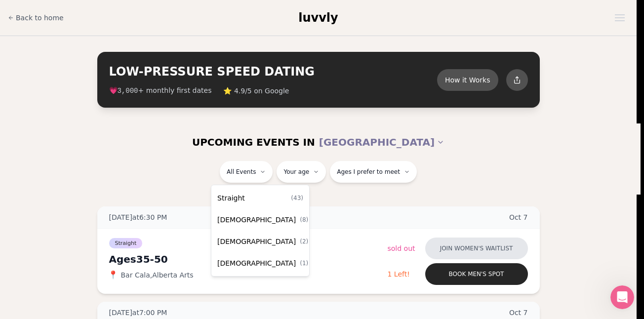 The width and height of the screenshot is (644, 319). What do you see at coordinates (297, 198) in the screenshot?
I see `span: ( 43 )` at bounding box center [297, 198].